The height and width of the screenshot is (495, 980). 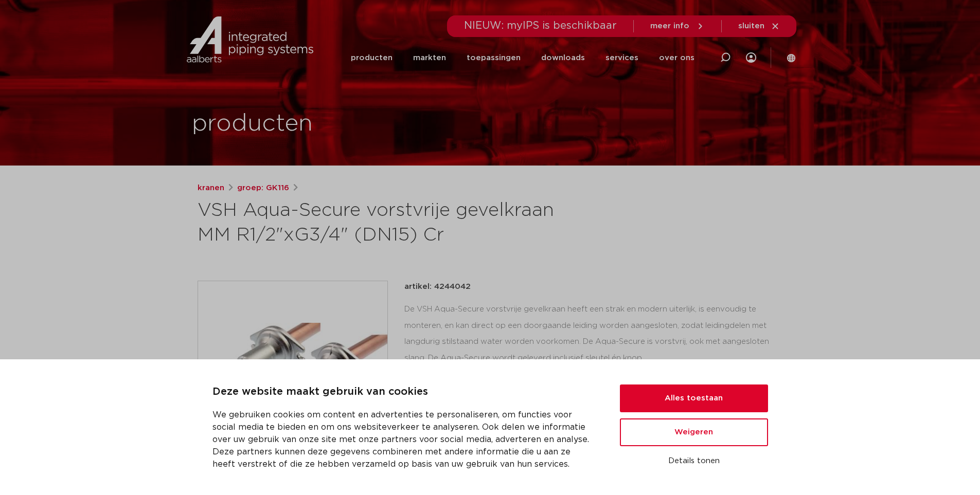 What do you see at coordinates (404, 392) in the screenshot?
I see `p: Deze website maakt gebruik van cookies` at bounding box center [404, 392].